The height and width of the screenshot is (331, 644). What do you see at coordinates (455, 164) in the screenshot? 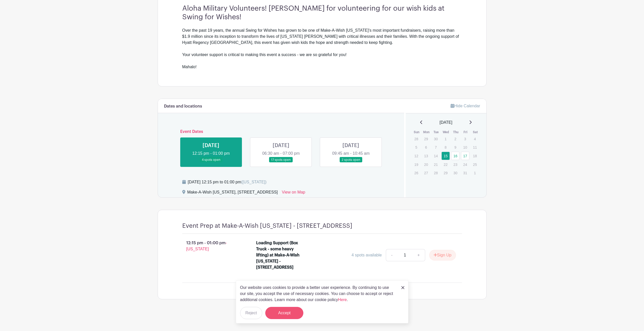
I see `p: 23` at bounding box center [455, 164].